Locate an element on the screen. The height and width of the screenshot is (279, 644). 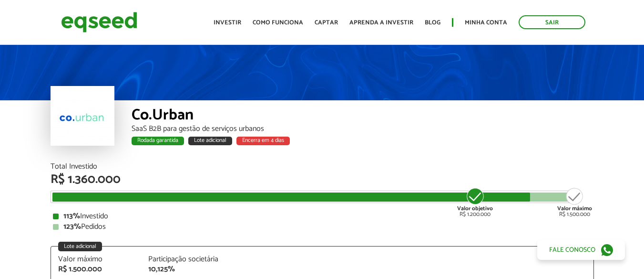
div: Pedidos is located at coordinates (322, 227).